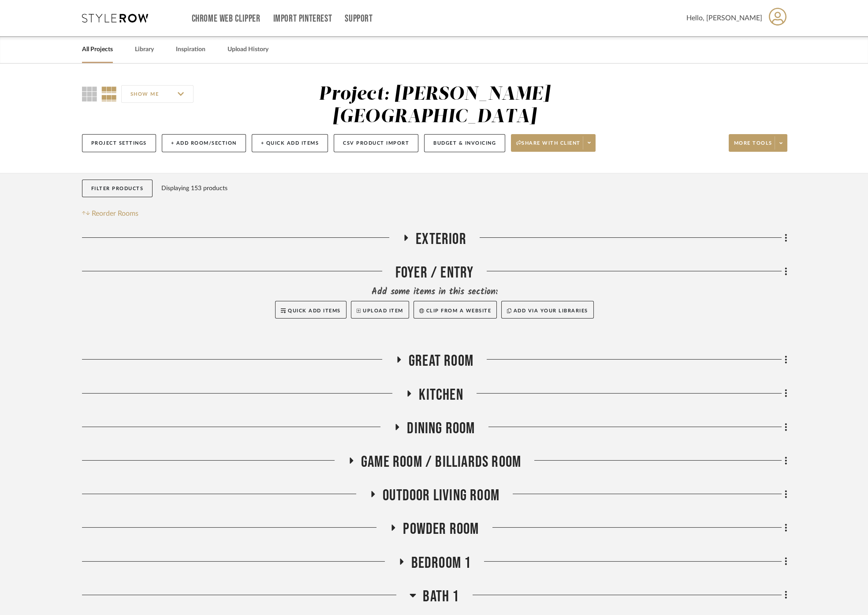 This screenshot has width=868, height=615. Describe the element at coordinates (204, 143) in the screenshot. I see `button: + Add Room/Section` at that location.